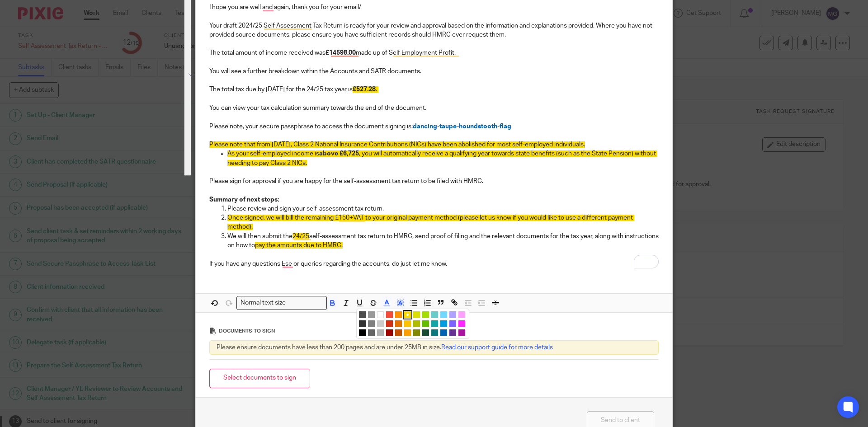 The width and height of the screenshot is (868, 427). I want to click on li: color:#F44E3B, so click(389, 315).